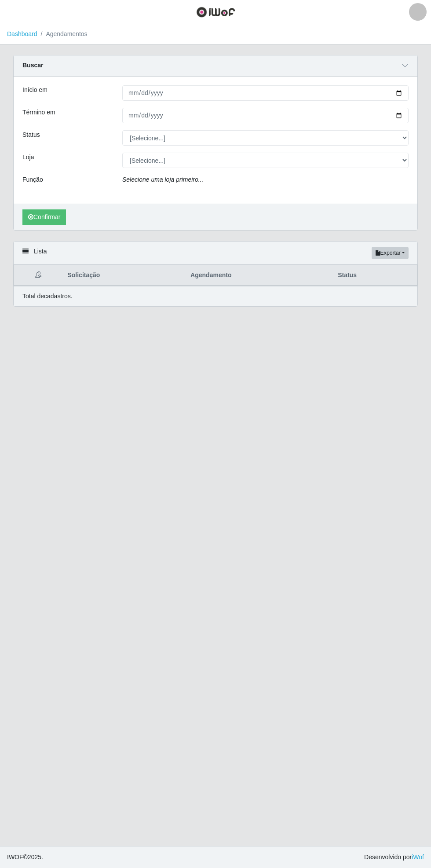 The width and height of the screenshot is (431, 868). I want to click on li: Agendamentos, so click(62, 34).